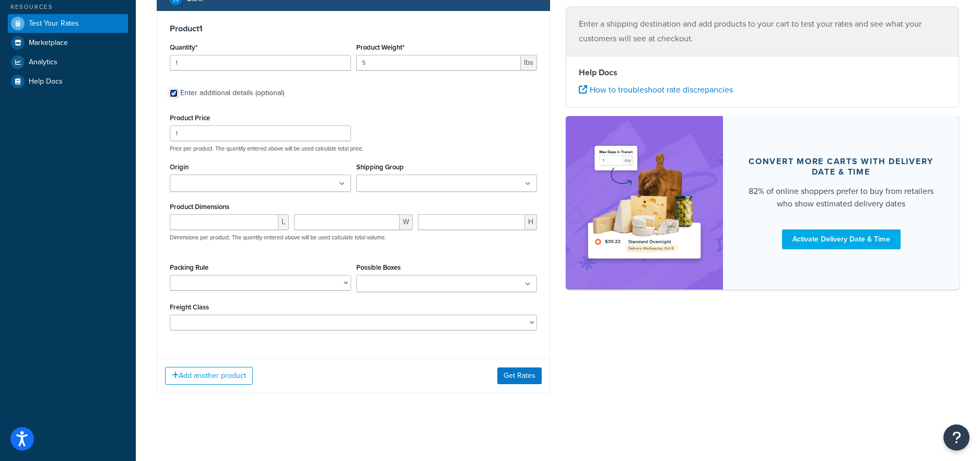  What do you see at coordinates (189, 267) in the screenshot?
I see `label: Packing Rule` at bounding box center [189, 267].